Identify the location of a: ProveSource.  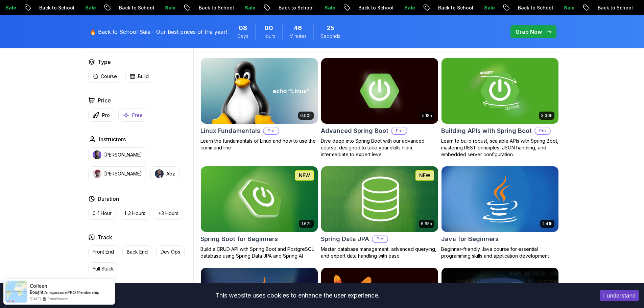
(58, 299).